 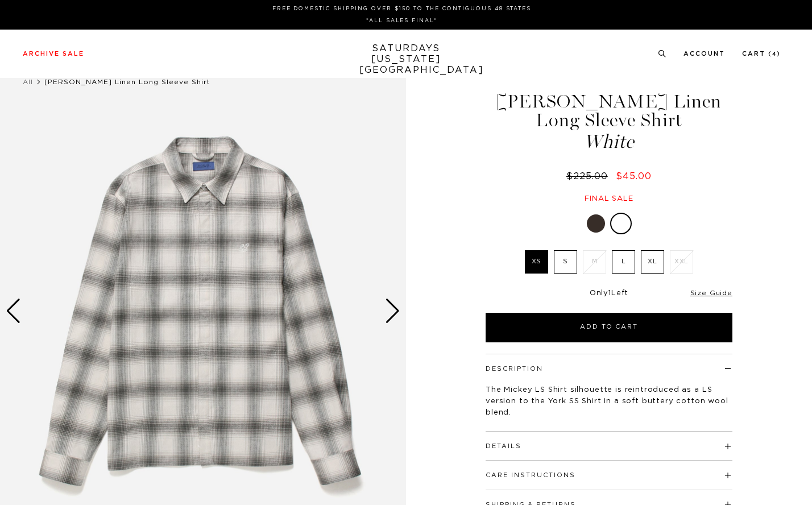 I want to click on span: $45.00, so click(x=634, y=176).